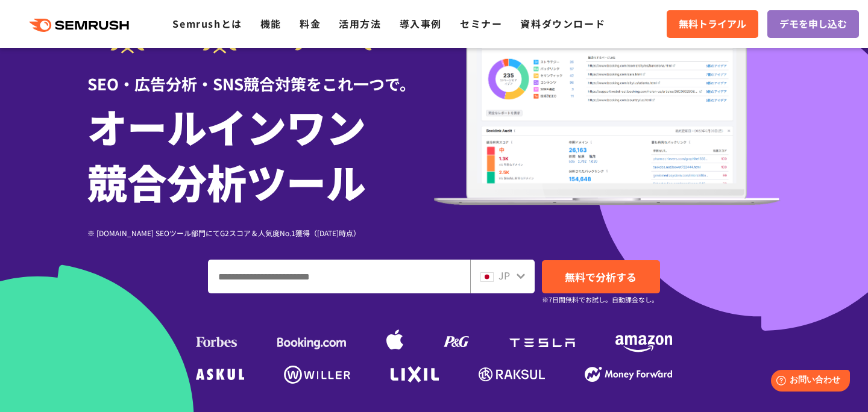 This screenshot has width=868, height=412. Describe the element at coordinates (563, 23) in the screenshot. I see `a: 資料ダウンロード` at that location.